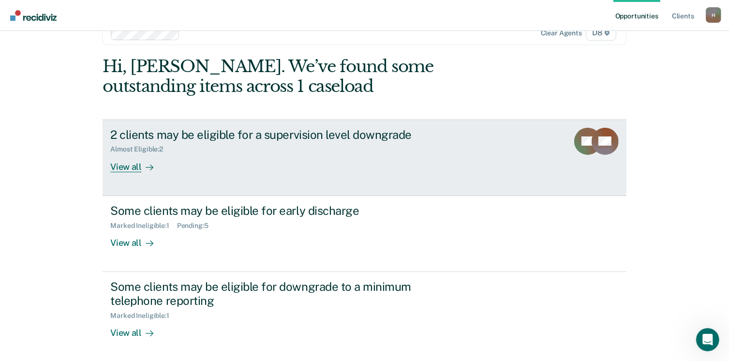 The image size is (729, 361). I want to click on div: Some clients may be eligible for downgrade to a minimum telephone reporting, so click(280, 294).